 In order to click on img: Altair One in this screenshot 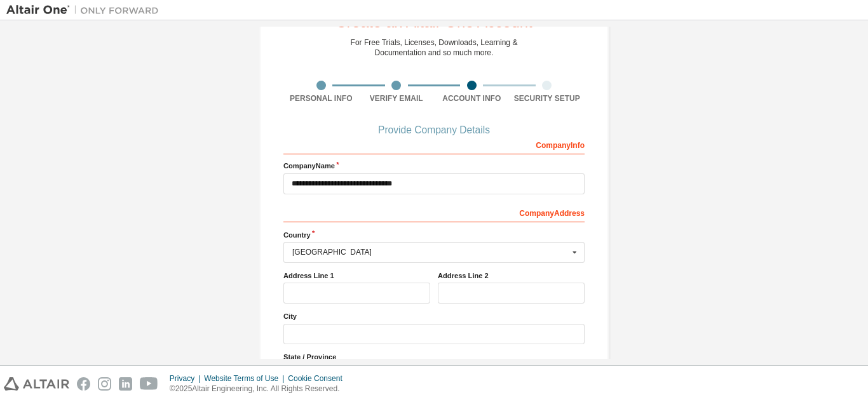, I will do `click(86, 10)`.